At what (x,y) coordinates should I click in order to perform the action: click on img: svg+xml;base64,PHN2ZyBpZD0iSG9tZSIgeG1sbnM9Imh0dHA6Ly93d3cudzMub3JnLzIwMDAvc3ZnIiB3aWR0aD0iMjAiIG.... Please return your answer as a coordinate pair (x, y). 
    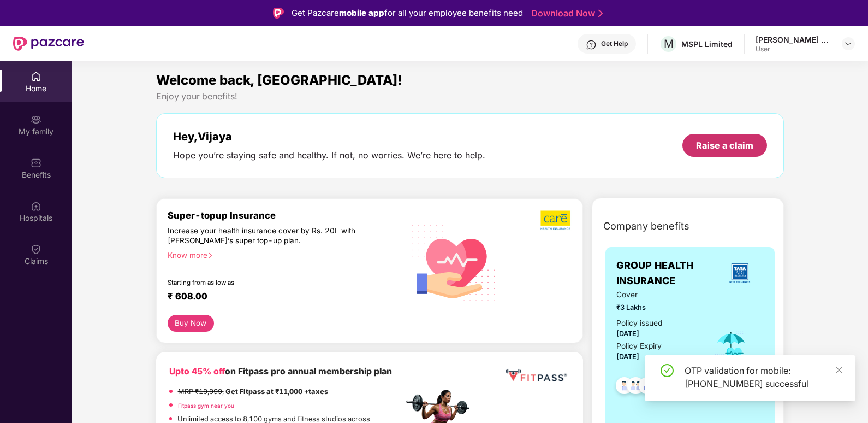
    Looking at the image, I should click on (36, 77).